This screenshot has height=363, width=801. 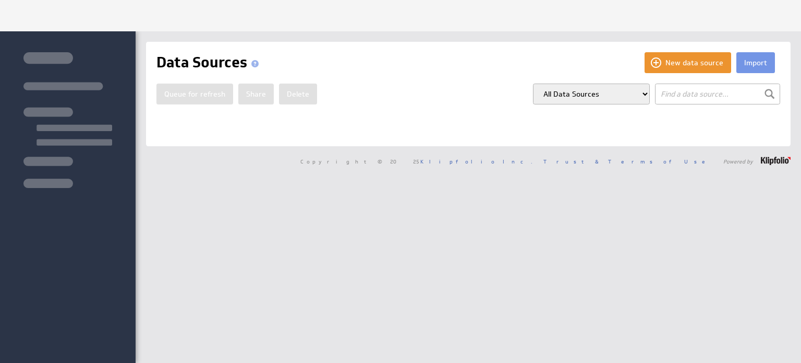 I want to click on button: Share, so click(x=256, y=94).